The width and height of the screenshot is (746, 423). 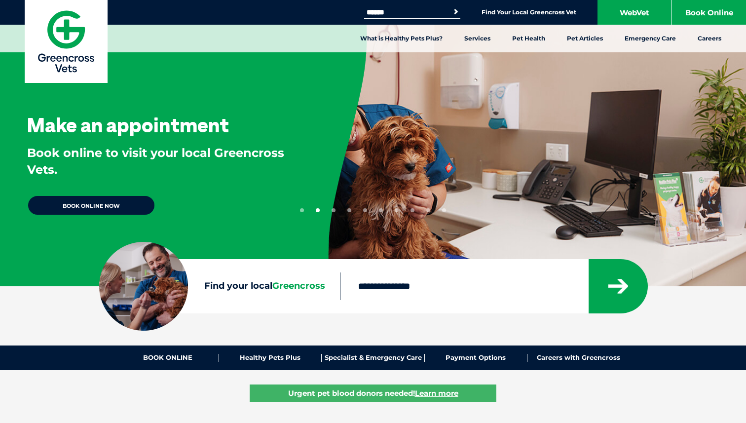 What do you see at coordinates (437, 393) in the screenshot?
I see `u: Learn more` at bounding box center [437, 393].